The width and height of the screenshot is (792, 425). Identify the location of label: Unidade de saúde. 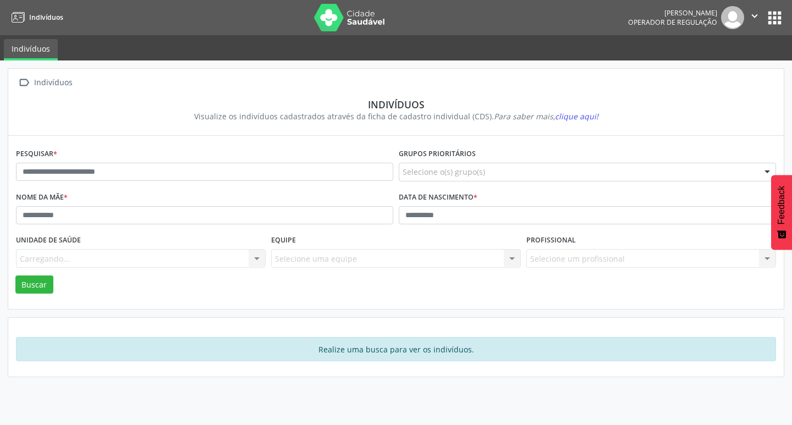
(48, 240).